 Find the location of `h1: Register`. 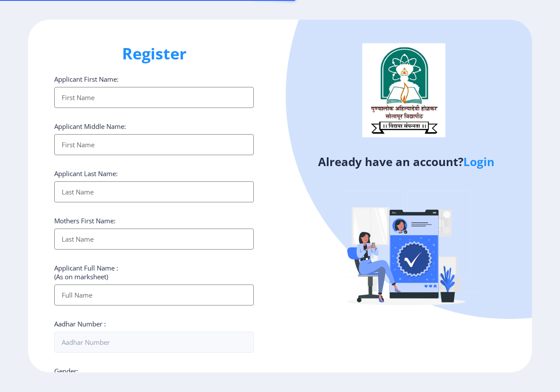

h1: Register is located at coordinates (154, 54).